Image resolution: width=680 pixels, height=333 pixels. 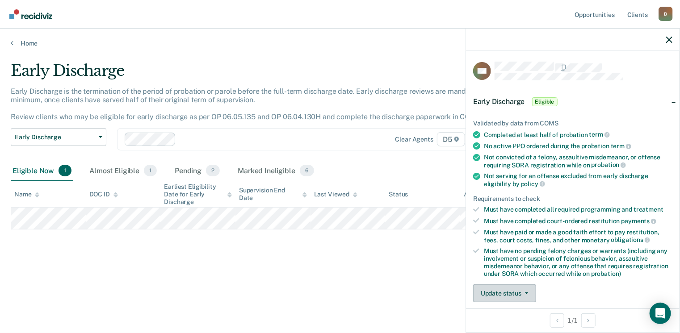 I want to click on span: probation, so click(x=609, y=165).